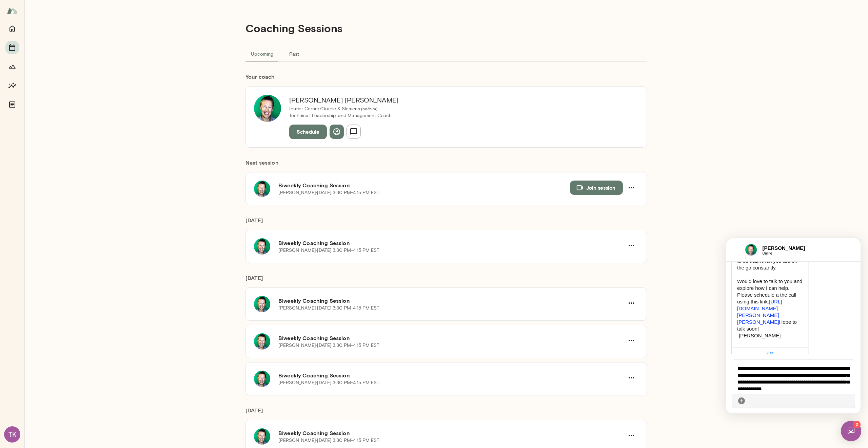 This screenshot has width=868, height=448. Describe the element at coordinates (12, 104) in the screenshot. I see `button: Documents` at that location.